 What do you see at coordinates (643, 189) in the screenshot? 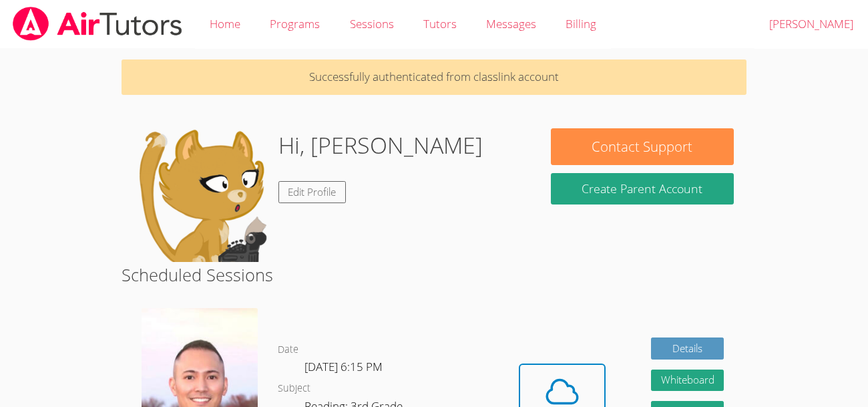
I see `button: Create Parent Account` at bounding box center [643, 189].